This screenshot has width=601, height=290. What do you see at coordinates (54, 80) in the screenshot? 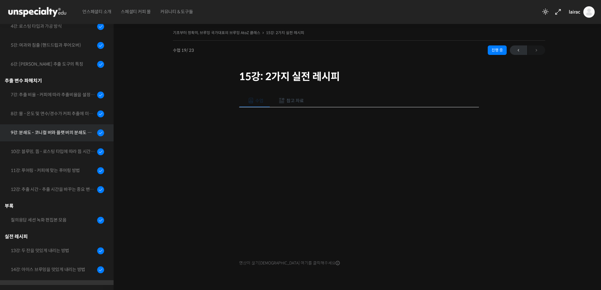
I see `div: 추출 변수 파헤치기` at bounding box center [54, 80].